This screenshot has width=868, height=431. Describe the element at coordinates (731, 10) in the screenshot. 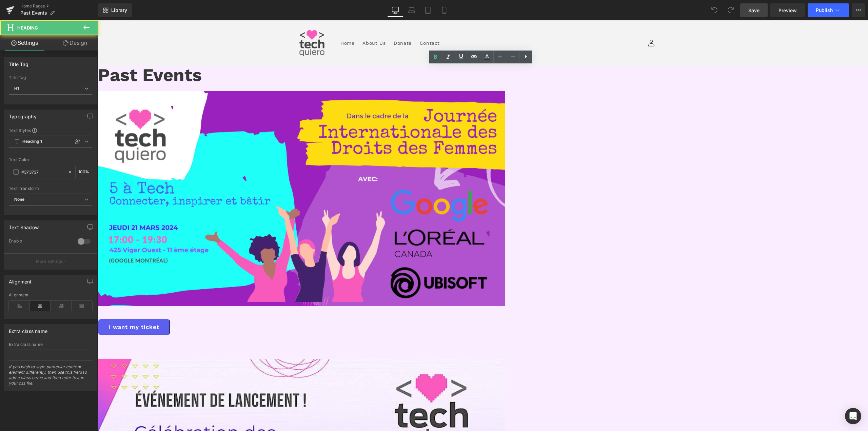

I see `button: Redo` at that location.